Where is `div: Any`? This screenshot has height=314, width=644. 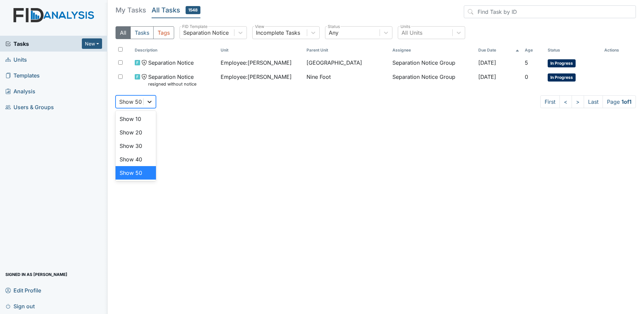
div: Any is located at coordinates (333, 33).